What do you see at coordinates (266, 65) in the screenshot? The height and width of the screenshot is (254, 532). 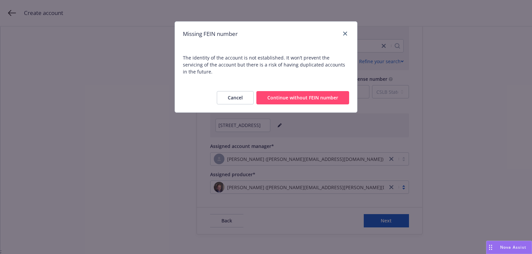 I see `span: The identity of the account is not established. It won’t prevent the servicing of the account but...` at bounding box center [266, 65].